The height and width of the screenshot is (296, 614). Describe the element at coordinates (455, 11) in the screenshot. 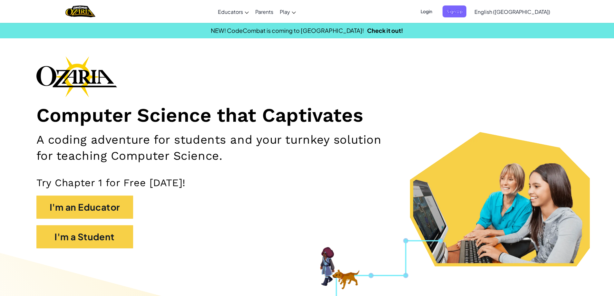

I see `span: Sign Up` at that location.